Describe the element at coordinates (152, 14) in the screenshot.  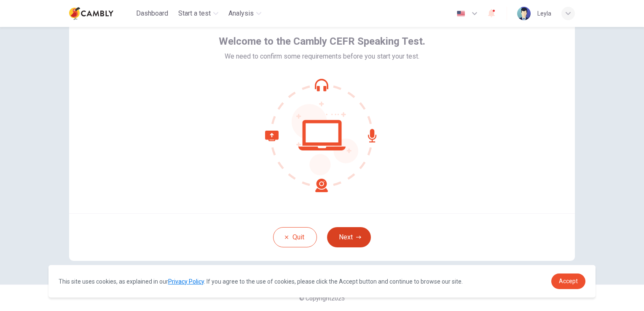
I see `a: Dashboard` at that location.